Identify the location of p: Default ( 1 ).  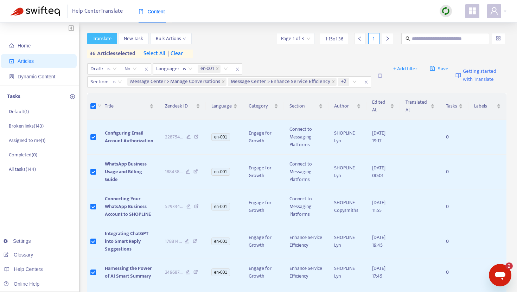
(19, 111).